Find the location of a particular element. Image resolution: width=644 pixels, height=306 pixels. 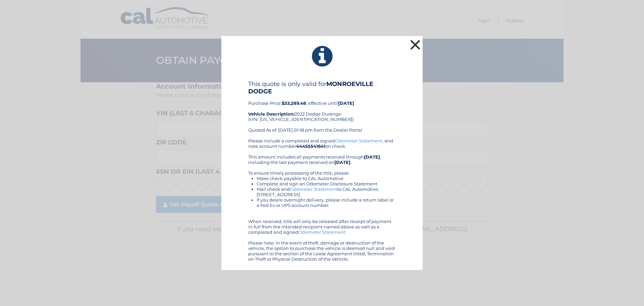

li: Make check payable to CAL Automotive is located at coordinates (326, 178).